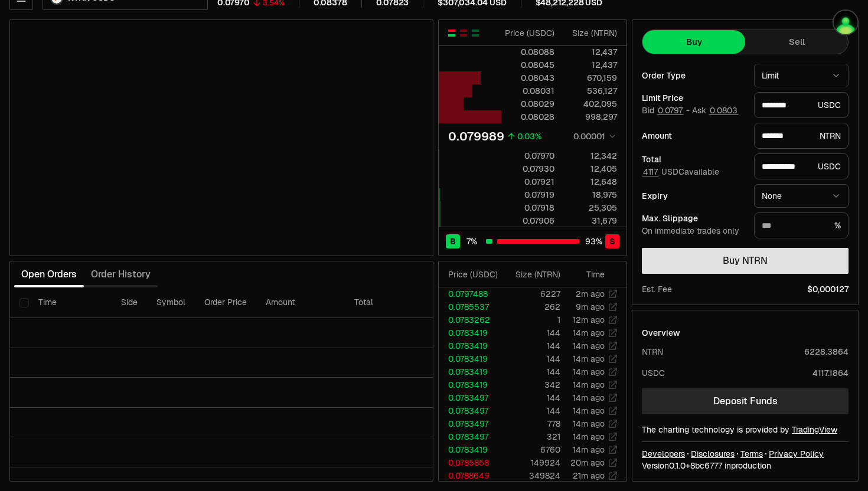 Image resolution: width=868 pixels, height=491 pixels. I want to click on button: 0.0803, so click(724, 110).